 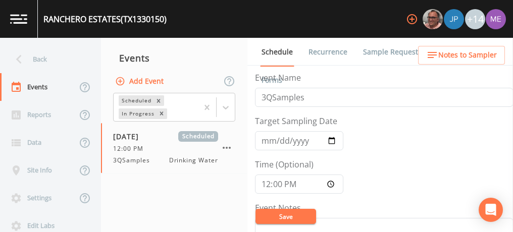 What do you see at coordinates (137, 114) in the screenshot?
I see `div: In Progress` at bounding box center [137, 114].